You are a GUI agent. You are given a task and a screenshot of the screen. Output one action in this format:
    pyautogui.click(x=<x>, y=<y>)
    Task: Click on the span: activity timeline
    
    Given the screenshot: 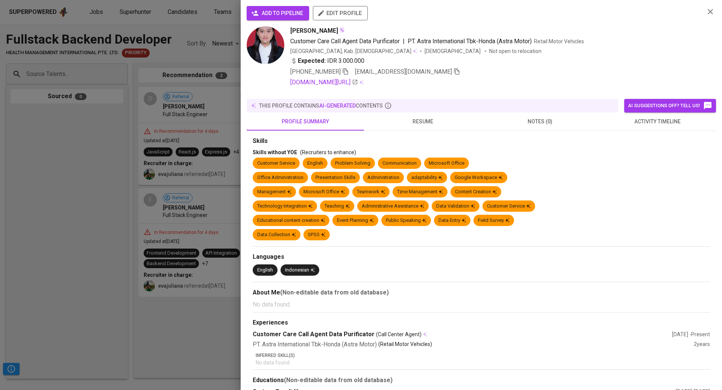 What is the action you would take?
    pyautogui.click(x=657, y=121)
    